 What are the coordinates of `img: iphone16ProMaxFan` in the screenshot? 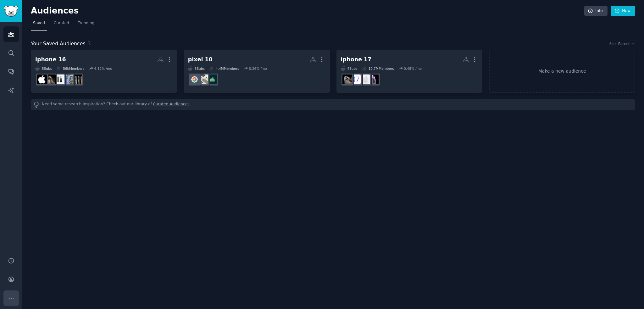 It's located at (77, 79).